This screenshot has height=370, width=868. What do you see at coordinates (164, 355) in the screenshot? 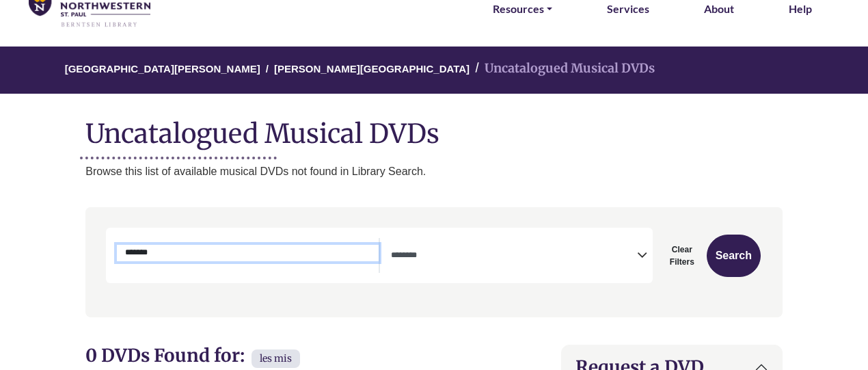
I see `span: 0 DVDs Found for:` at bounding box center [164, 355].